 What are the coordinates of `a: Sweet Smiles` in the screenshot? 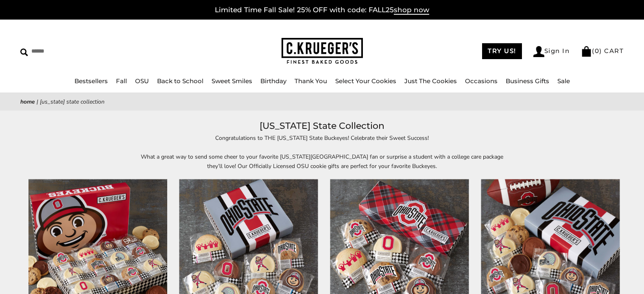 It's located at (232, 81).